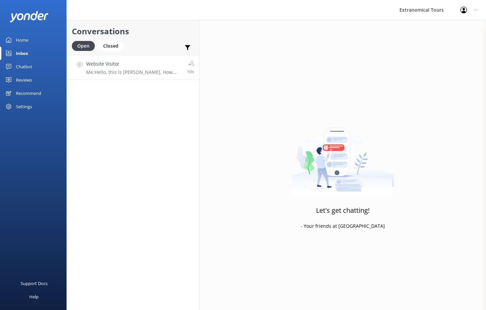 The width and height of the screenshot is (486, 310). I want to click on span: 06:28pm 12-Aug-2025 (UTC -07:00) America/Tijuana, so click(190, 71).